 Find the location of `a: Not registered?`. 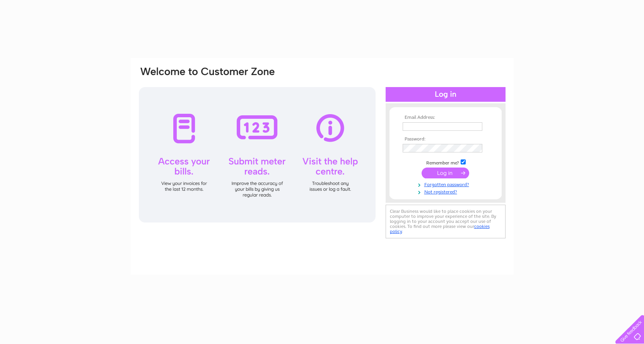

a: Not registered? is located at coordinates (446, 191).